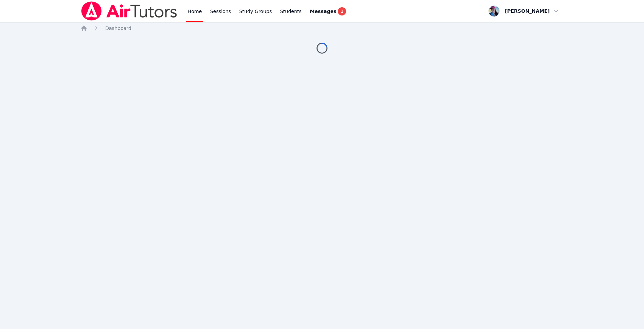 Image resolution: width=644 pixels, height=329 pixels. Describe the element at coordinates (129, 11) in the screenshot. I see `img: Air Tutors` at that location.